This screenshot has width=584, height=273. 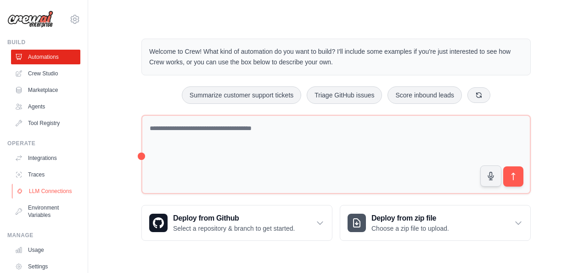 What do you see at coordinates (234, 218) in the screenshot?
I see `h3: Deploy from Github` at bounding box center [234, 218].